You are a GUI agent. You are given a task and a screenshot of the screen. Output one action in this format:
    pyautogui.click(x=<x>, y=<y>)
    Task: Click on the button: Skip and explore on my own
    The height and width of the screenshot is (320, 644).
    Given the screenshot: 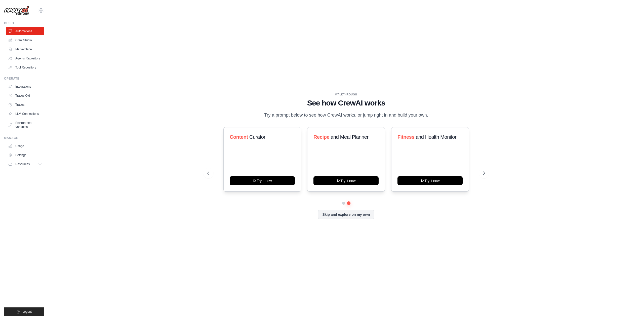 What is the action you would take?
    pyautogui.click(x=346, y=215)
    